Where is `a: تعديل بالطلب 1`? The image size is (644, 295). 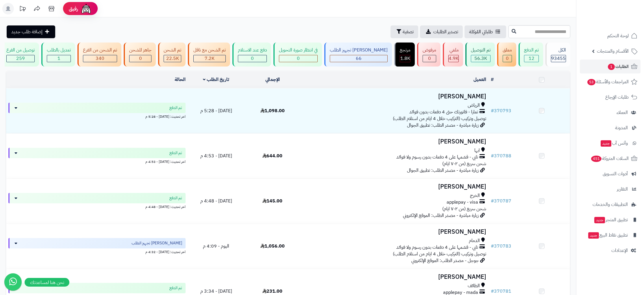
a: تعديل بالطلب 1 is located at coordinates (58, 55).